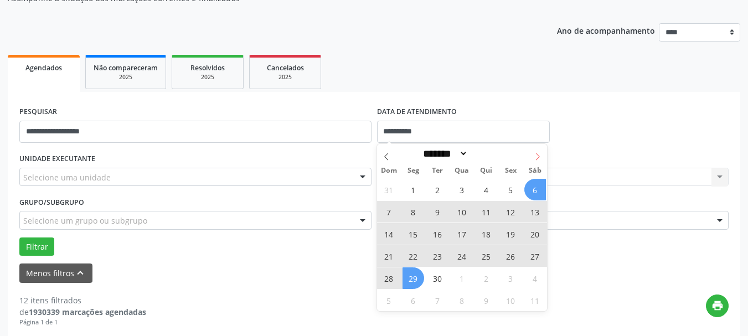  I want to click on span: Setembro 15, 2025, so click(413, 234).